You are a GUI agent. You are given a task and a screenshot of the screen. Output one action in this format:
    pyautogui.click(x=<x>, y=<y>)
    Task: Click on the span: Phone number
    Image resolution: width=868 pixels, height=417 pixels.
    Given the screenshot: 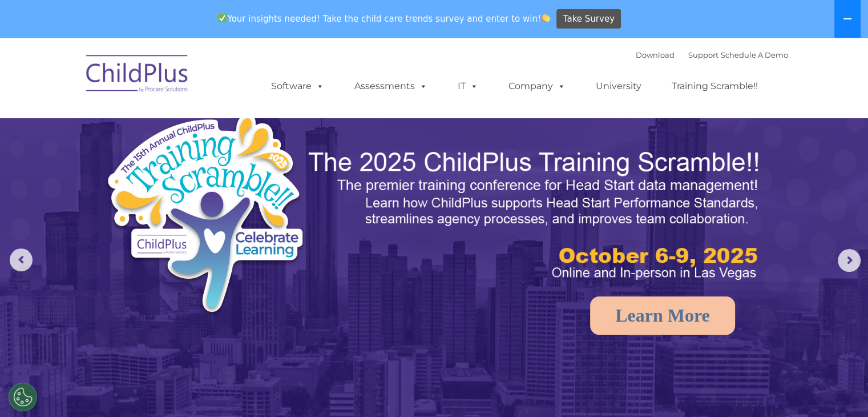 What is the action you would take?
    pyautogui.click(x=182, y=126)
    